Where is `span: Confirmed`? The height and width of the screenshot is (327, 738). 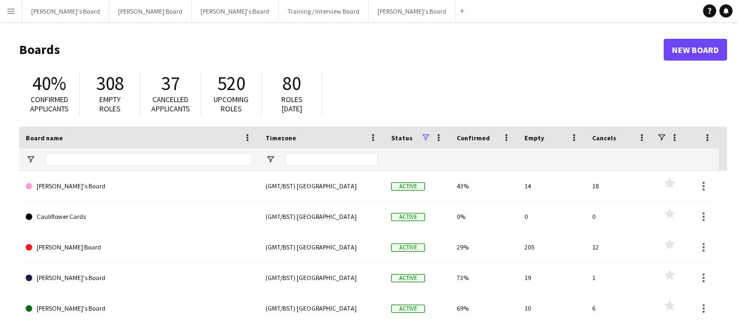
span: Confirmed is located at coordinates (473, 138).